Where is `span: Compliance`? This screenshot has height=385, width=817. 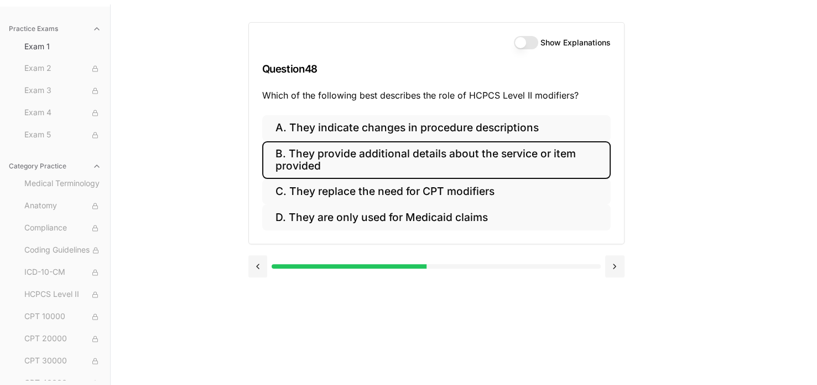 span: Compliance is located at coordinates (63, 228).